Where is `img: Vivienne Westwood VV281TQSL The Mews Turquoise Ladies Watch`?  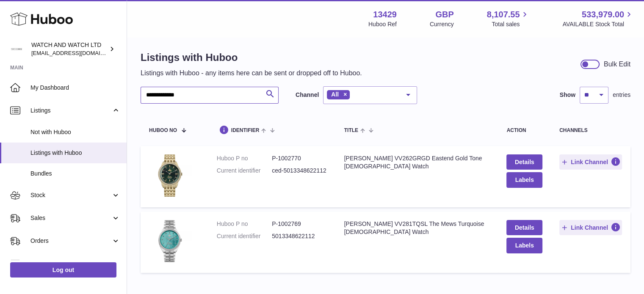
img: Vivienne Westwood VV281TQSL The Mews Turquoise Ladies Watch is located at coordinates (170, 241).